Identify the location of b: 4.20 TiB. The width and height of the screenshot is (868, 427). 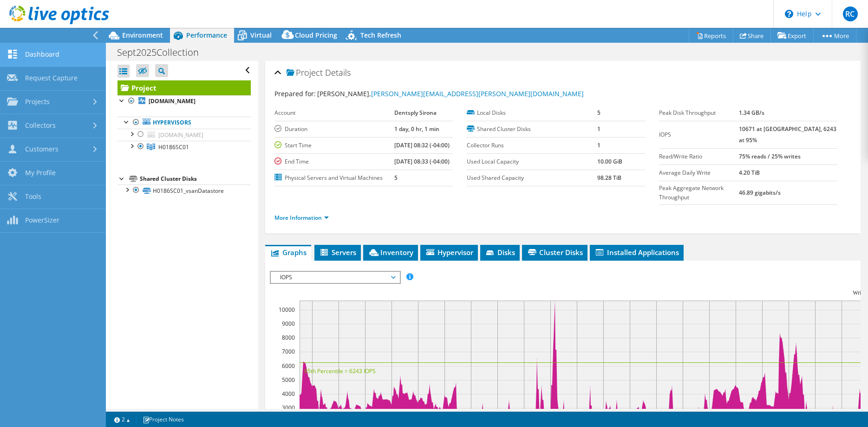
(749, 173).